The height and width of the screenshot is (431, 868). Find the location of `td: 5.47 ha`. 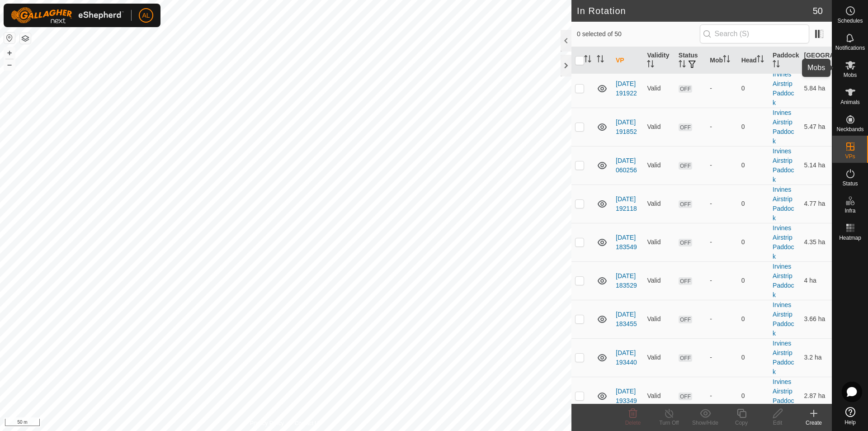

td: 5.47 ha is located at coordinates (816, 127).